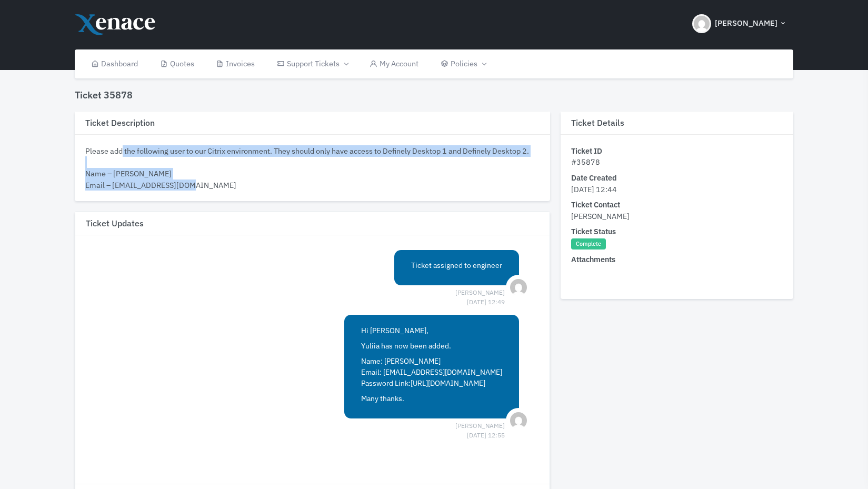  I want to click on img: Header Avatar, so click(702, 24).